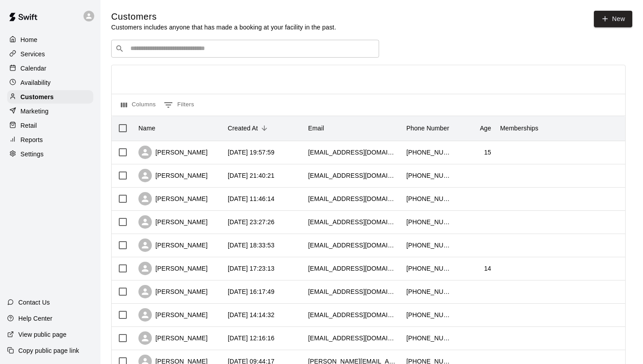 The height and width of the screenshot is (364, 643). What do you see at coordinates (50, 111) in the screenshot?
I see `a: Marketing` at bounding box center [50, 111].